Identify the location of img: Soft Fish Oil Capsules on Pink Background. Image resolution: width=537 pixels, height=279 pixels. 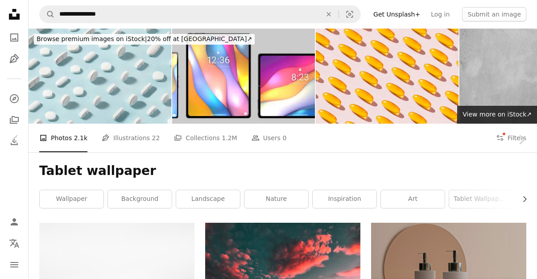
(387, 76).